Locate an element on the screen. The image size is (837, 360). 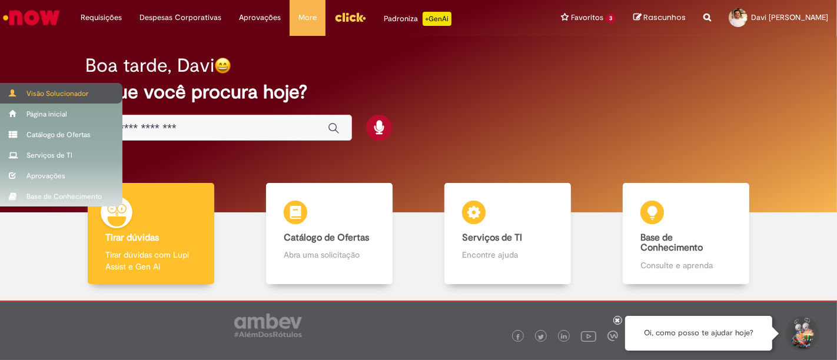
img: ServiceNow is located at coordinates (31, 18).